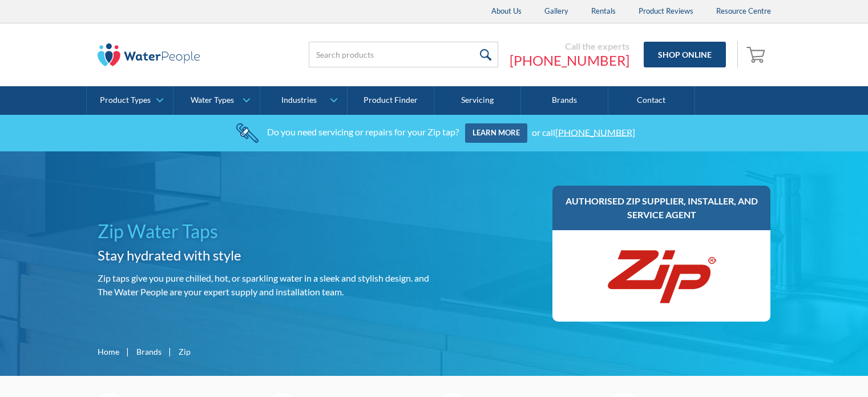 The width and height of the screenshot is (868, 397). What do you see at coordinates (264, 231) in the screenshot?
I see `h1: Zip Water Taps` at bounding box center [264, 231].